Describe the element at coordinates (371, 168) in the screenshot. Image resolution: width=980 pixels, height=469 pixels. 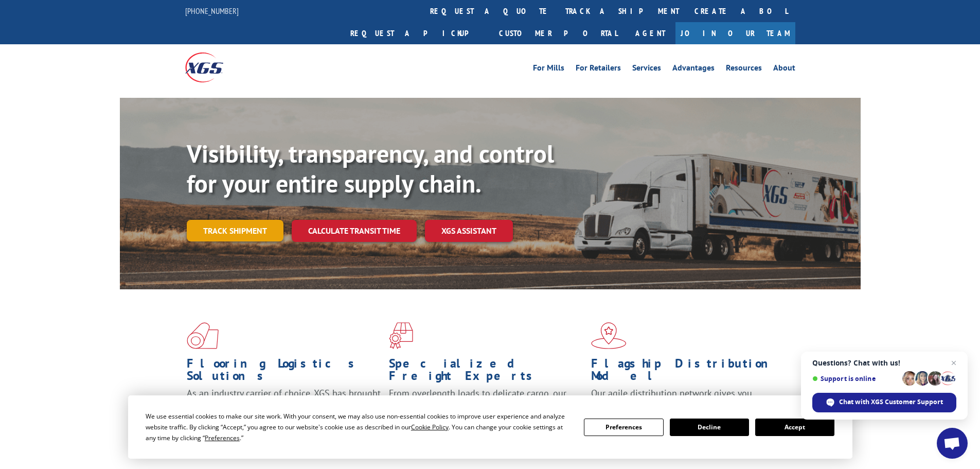
I see `b: Visibility, transparency, and control for your entire supply chain.` at that location.